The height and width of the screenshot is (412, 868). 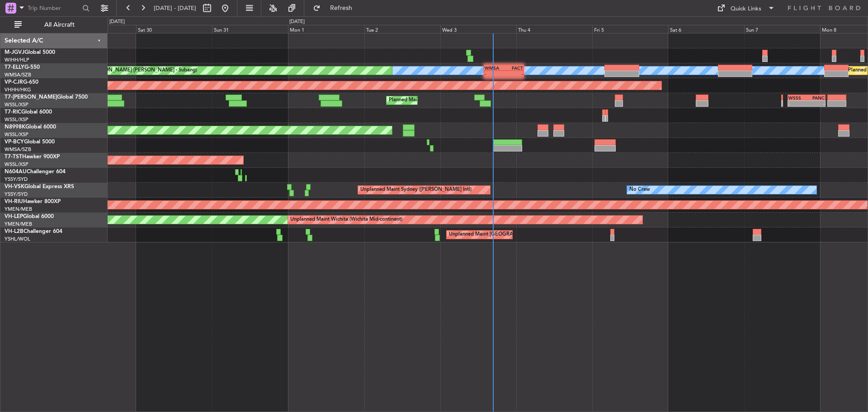 I want to click on a: M-JGVJGlobal 5000, so click(x=30, y=52).